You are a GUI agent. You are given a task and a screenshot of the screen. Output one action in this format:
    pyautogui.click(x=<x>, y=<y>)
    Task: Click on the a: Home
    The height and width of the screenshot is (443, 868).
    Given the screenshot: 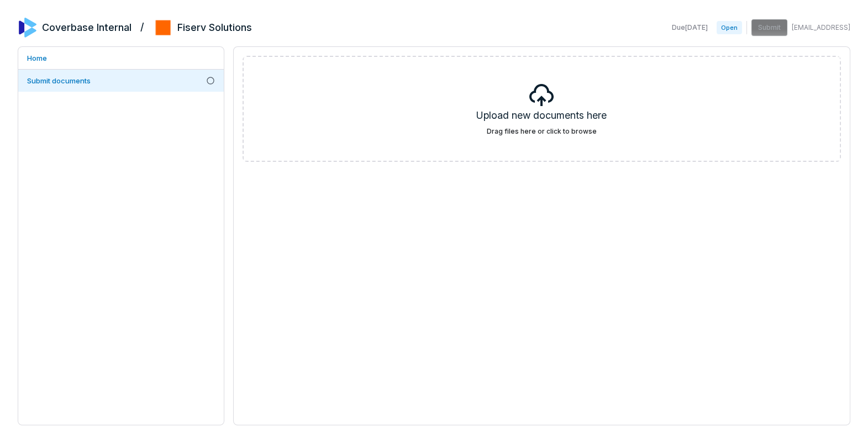 What is the action you would take?
    pyautogui.click(x=121, y=58)
    